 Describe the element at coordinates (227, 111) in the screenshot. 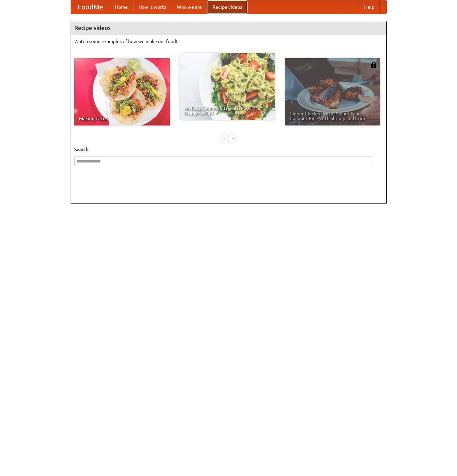

I see `span: An Easy, Summery Tomato Pasta That's Ready for Fall` at that location.